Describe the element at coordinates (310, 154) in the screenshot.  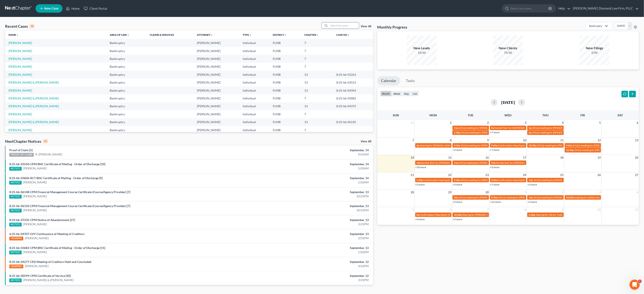
I see `div: 9:01AM` at that location.